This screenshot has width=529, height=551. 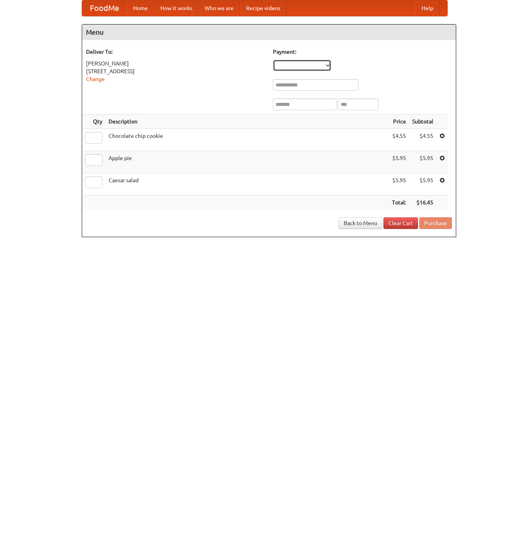 I want to click on a: Clear Cart, so click(x=401, y=223).